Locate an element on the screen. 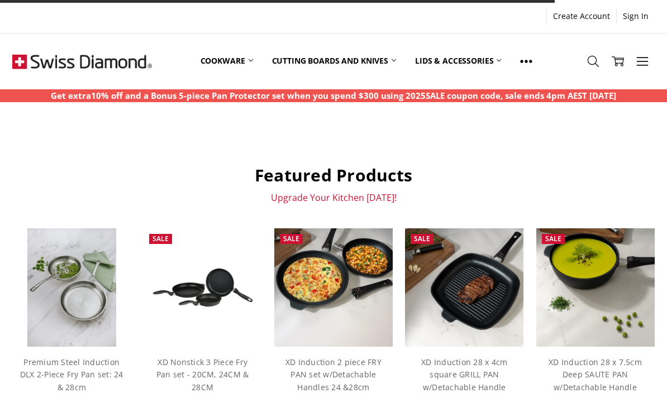 The width and height of the screenshot is (667, 393). h2: Featured Products is located at coordinates (333, 175).